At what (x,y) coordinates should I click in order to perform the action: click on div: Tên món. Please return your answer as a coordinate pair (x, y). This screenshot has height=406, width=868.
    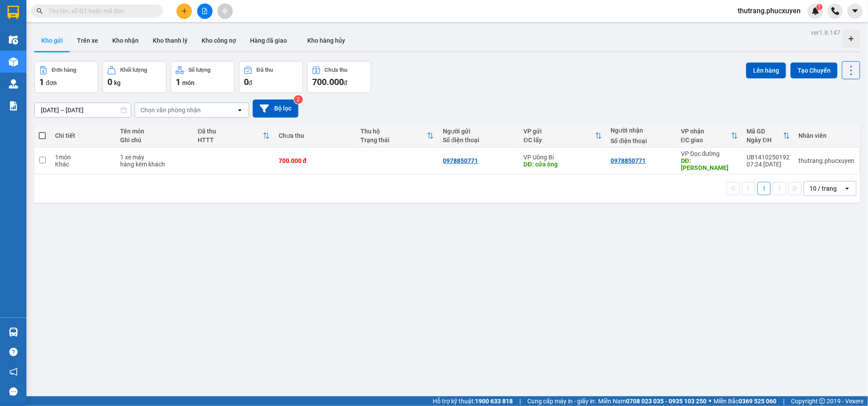
    Looking at the image, I should click on (155, 131).